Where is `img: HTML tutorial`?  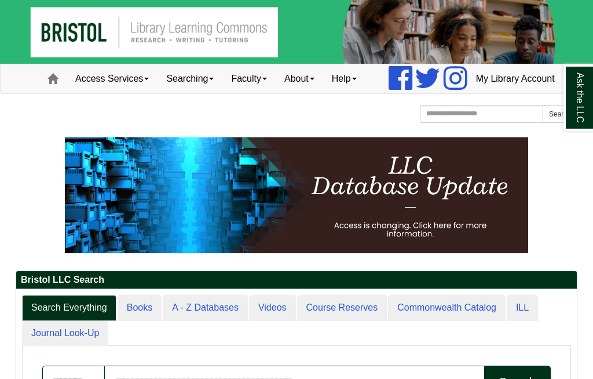
img: HTML tutorial is located at coordinates (296, 195).